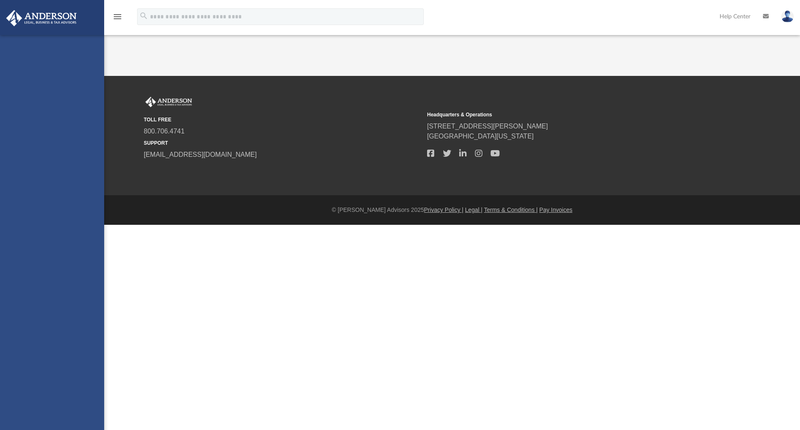 This screenshot has width=800, height=430. I want to click on small: SUPPORT, so click(283, 143).